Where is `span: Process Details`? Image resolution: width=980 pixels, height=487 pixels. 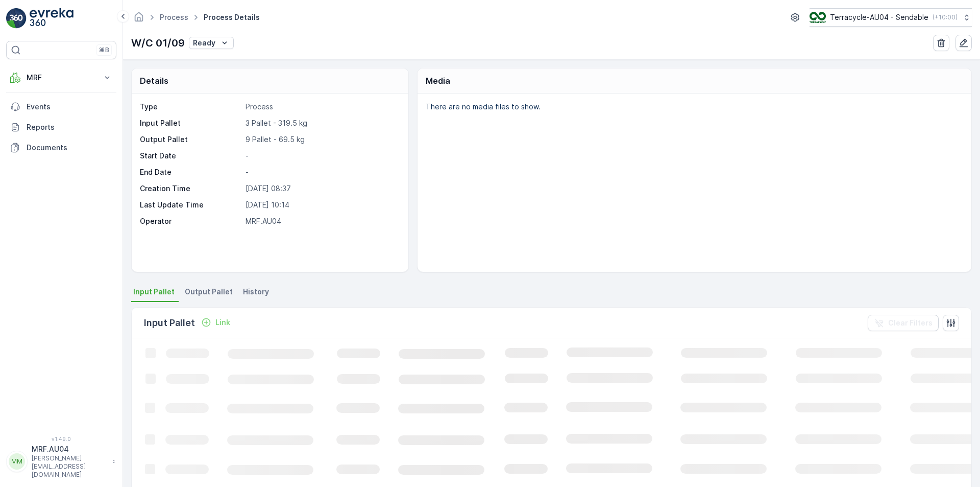
span: Process Details is located at coordinates (232, 18).